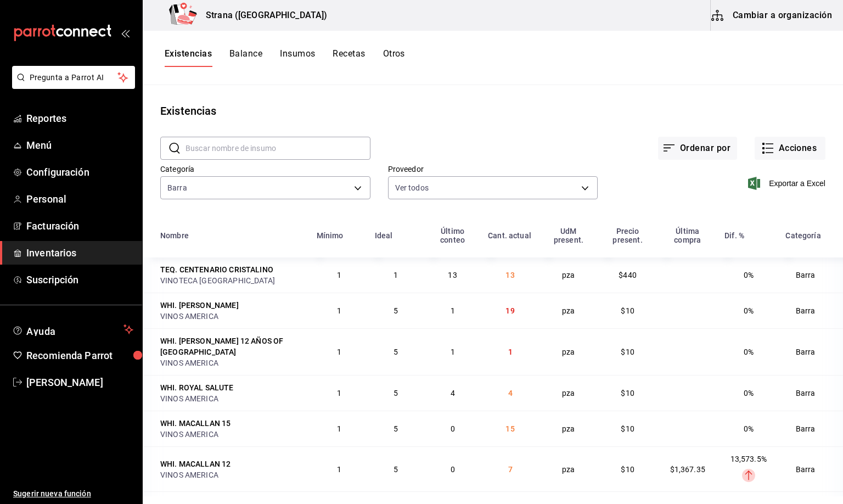 The height and width of the screenshot is (504, 843). What do you see at coordinates (265, 169) in the screenshot?
I see `label: Categoría` at bounding box center [265, 169].